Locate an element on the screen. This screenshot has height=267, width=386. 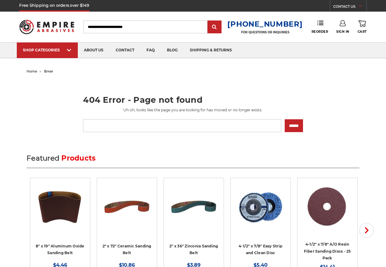
a: about us is located at coordinates (94, 50).